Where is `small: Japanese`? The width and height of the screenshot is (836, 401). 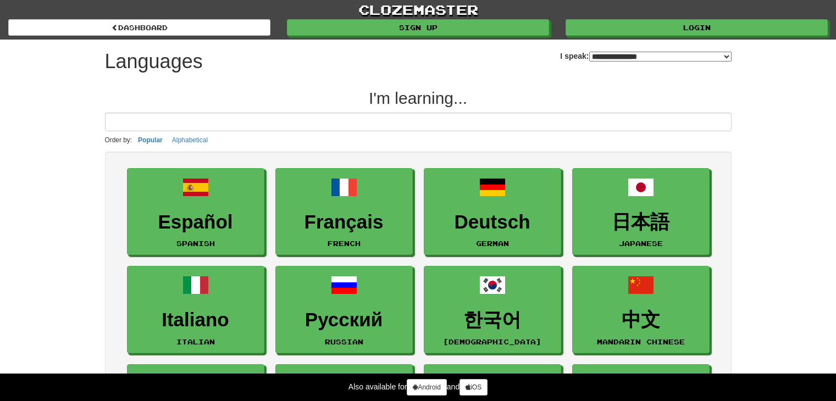 small: Japanese is located at coordinates (641, 243).